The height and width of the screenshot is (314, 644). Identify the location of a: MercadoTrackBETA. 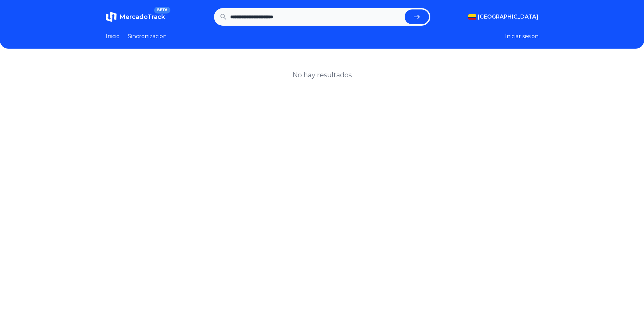
(135, 17).